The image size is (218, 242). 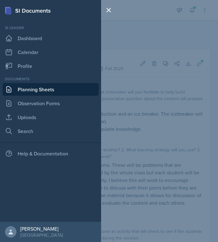 I want to click on a: Profile, so click(x=51, y=66).